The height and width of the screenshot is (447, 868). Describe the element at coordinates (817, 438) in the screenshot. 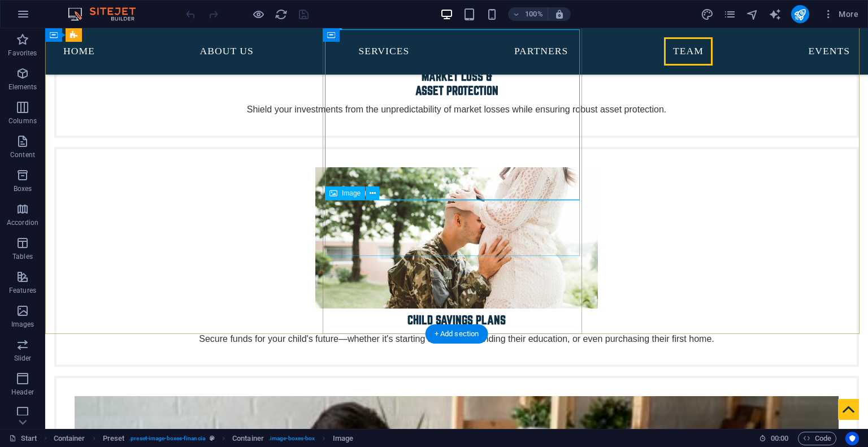

I see `button: Code` at that location.